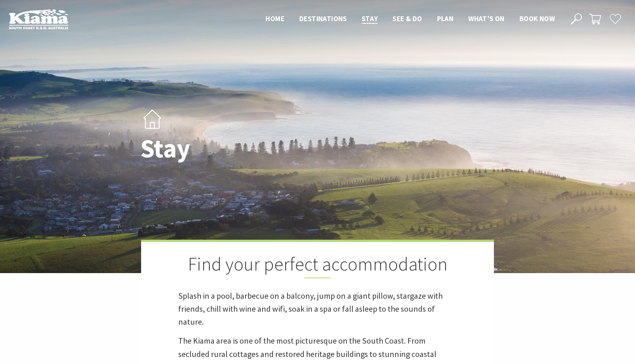 The image size is (635, 364). What do you see at coordinates (410, 19) in the screenshot?
I see `nav: Main Menu` at bounding box center [410, 19].